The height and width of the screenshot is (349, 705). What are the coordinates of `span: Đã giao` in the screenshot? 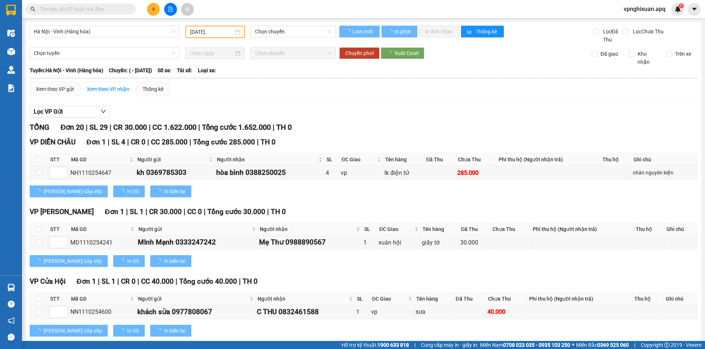 It's located at (610, 54).